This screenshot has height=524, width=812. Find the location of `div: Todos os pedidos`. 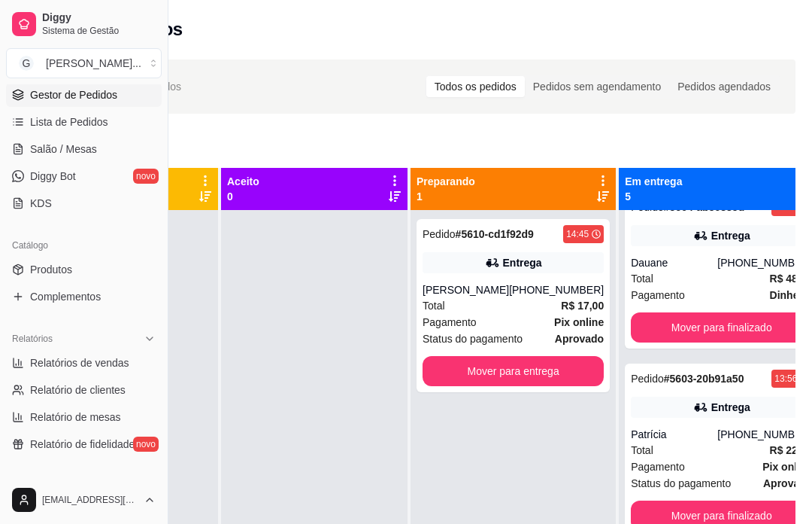

div: Todos os pedidos is located at coordinates (475, 87).